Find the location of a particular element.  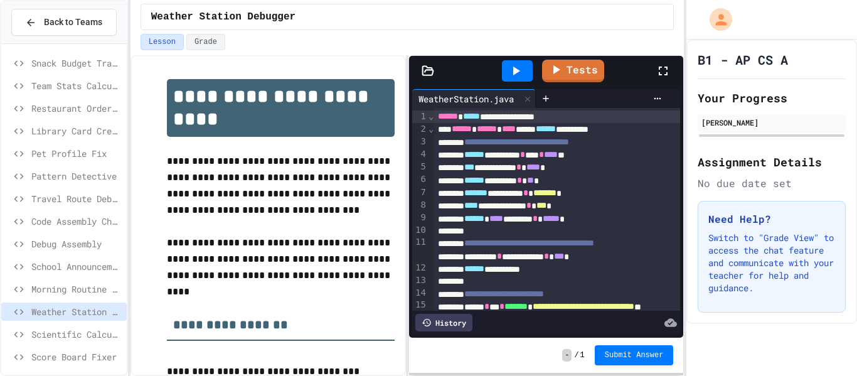

span: 1 is located at coordinates (582, 355).